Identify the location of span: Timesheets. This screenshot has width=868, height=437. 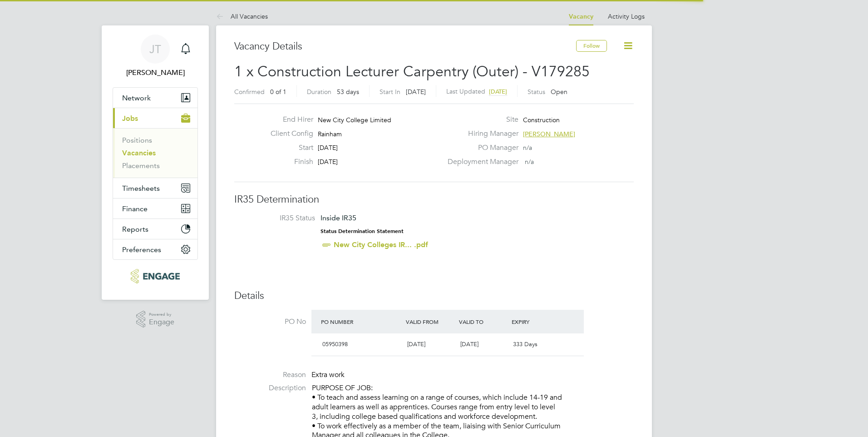
(141, 188).